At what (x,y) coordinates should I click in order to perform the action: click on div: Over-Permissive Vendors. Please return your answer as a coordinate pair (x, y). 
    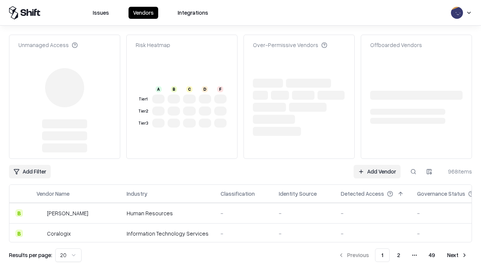
    Looking at the image, I should click on (290, 45).